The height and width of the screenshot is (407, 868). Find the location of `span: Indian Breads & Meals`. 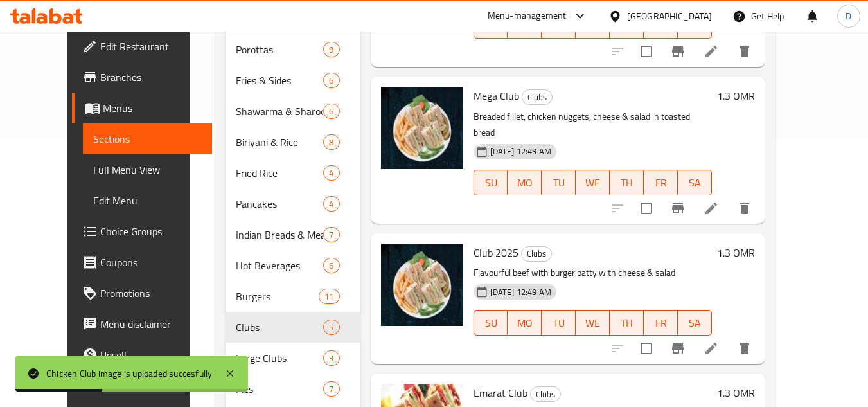

span: Indian Breads & Meals is located at coordinates (280, 235).